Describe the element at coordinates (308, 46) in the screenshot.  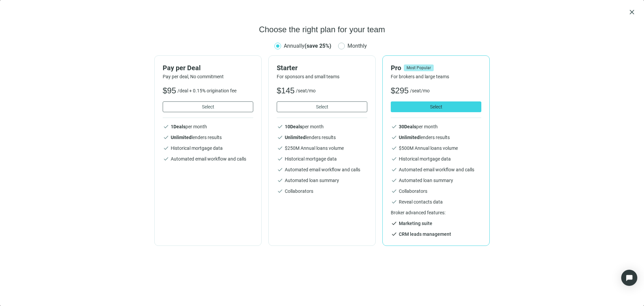
I see `span: Annually` at that location.